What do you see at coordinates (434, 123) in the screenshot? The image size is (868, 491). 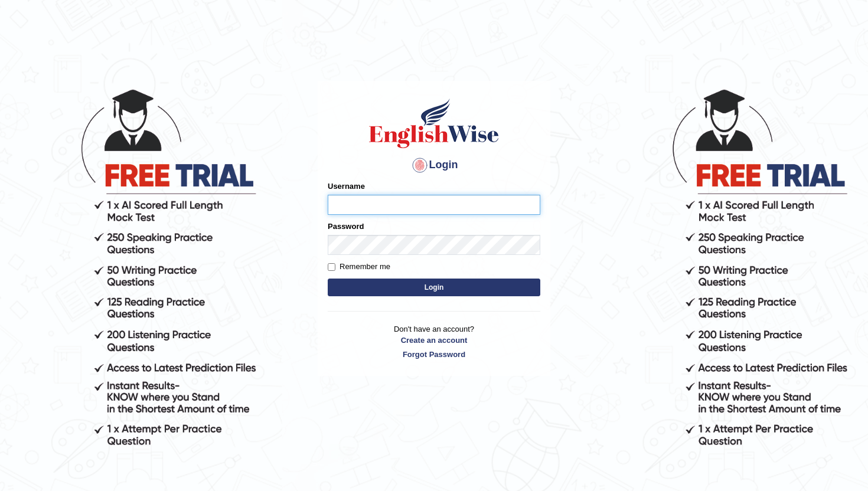 I see `img: Logo of English Wise sign in for intelligent practice with AI` at bounding box center [434, 123].